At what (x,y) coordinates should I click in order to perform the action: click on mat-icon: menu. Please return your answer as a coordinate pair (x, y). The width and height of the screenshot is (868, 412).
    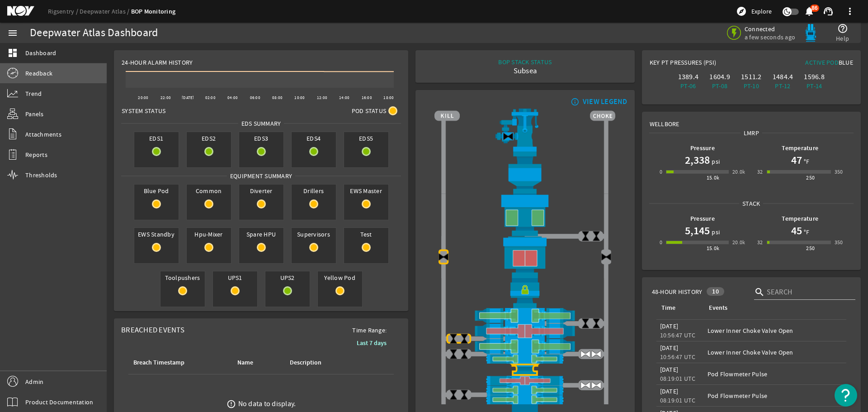
    Looking at the image, I should click on (12, 33).